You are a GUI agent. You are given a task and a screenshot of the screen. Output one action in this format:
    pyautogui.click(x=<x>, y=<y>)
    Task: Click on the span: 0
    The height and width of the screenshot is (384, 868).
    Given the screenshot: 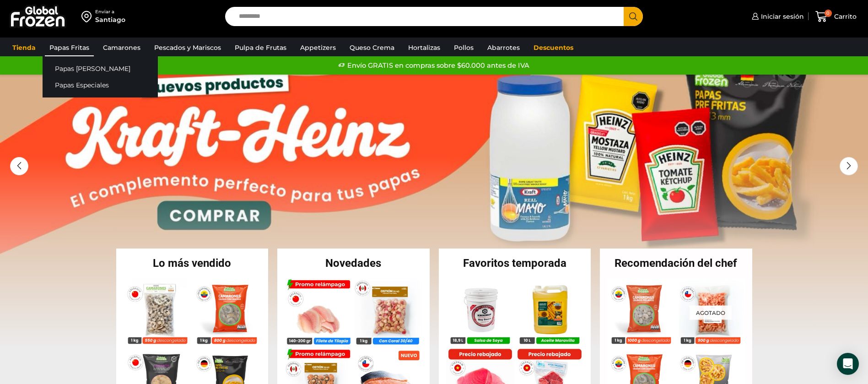 What is the action you would take?
    pyautogui.click(x=828, y=13)
    